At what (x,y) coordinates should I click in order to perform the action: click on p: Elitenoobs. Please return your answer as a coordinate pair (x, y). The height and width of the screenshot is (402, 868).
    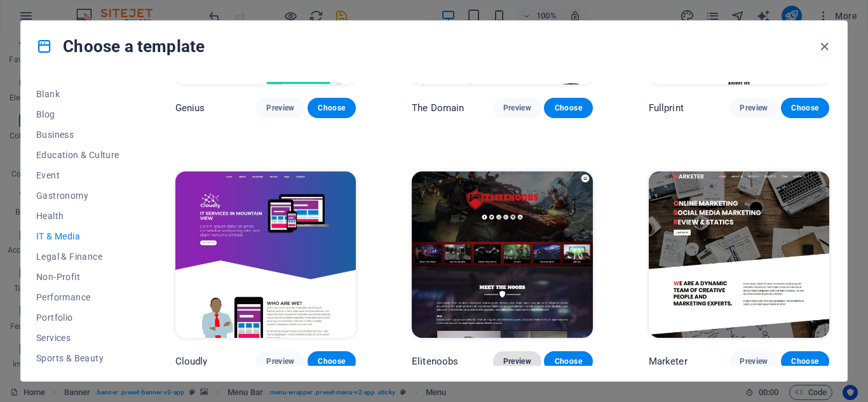
    Looking at the image, I should click on (435, 361).